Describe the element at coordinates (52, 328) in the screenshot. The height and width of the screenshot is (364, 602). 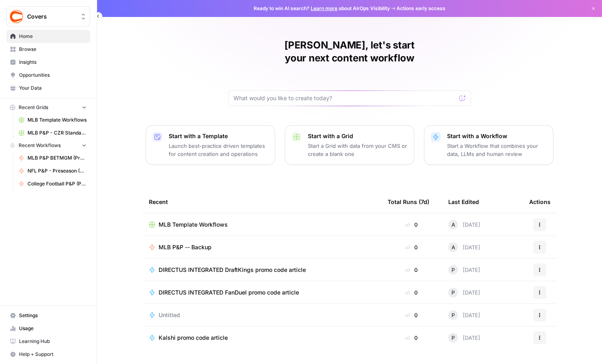
I see `span: Usage` at that location.